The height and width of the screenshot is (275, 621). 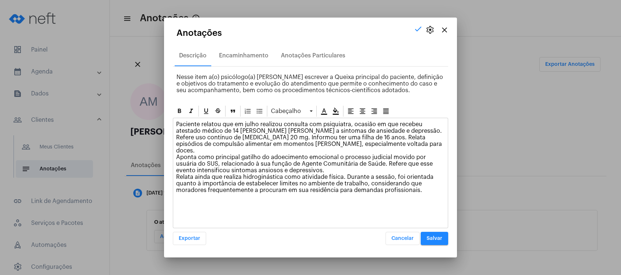 What do you see at coordinates (199, 33) in the screenshot?
I see `span: Anotações` at bounding box center [199, 33].